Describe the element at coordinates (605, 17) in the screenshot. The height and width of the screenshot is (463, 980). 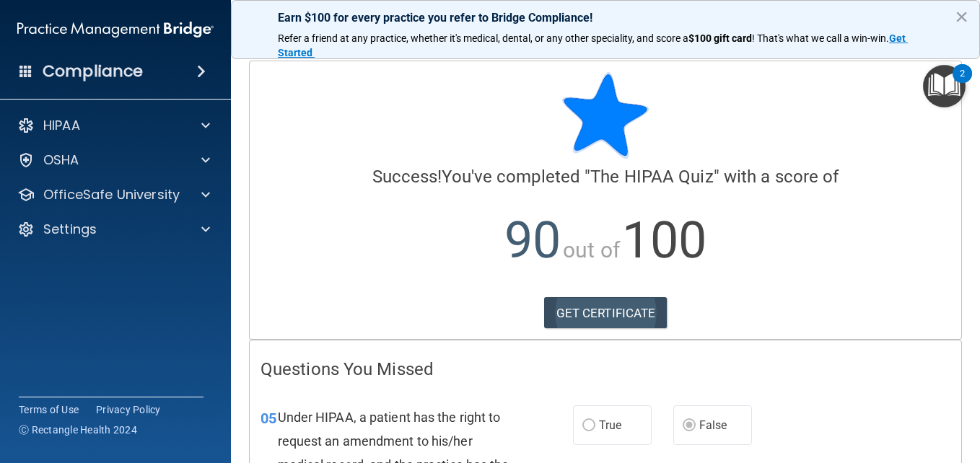
I see `p: Earn $100 for every practice you refer to Bridge Compliance!` at that location.